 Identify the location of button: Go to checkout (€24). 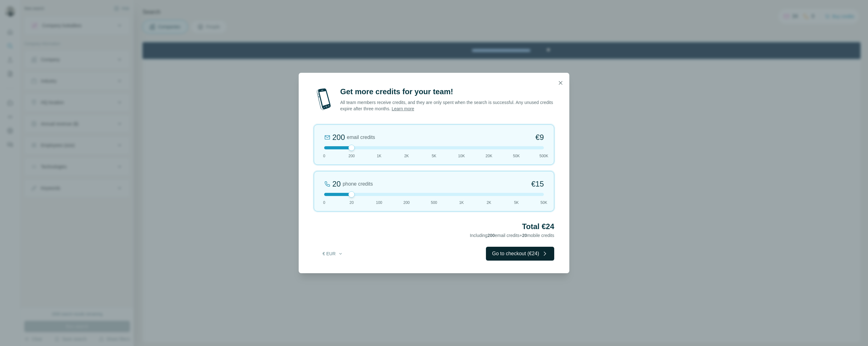
(520, 254).